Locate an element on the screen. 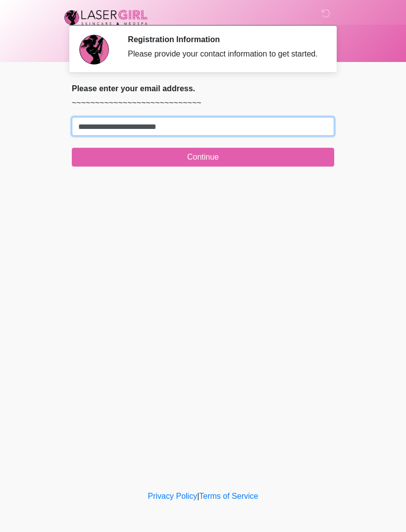 The image size is (406, 532). img: Laser Girl Med Spa LLC Logo is located at coordinates (106, 17).